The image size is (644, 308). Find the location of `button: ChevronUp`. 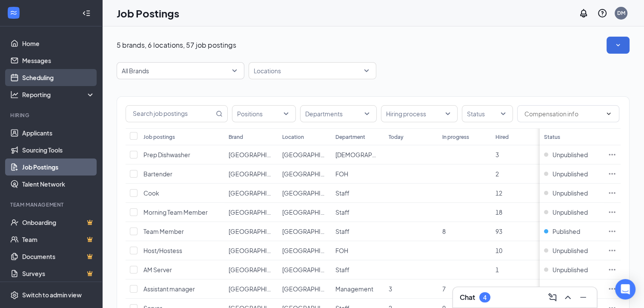

button: ChevronUp is located at coordinates (568, 298).